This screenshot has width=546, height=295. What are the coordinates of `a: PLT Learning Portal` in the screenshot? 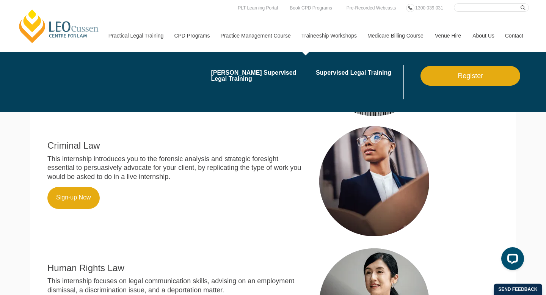 It's located at (258, 8).